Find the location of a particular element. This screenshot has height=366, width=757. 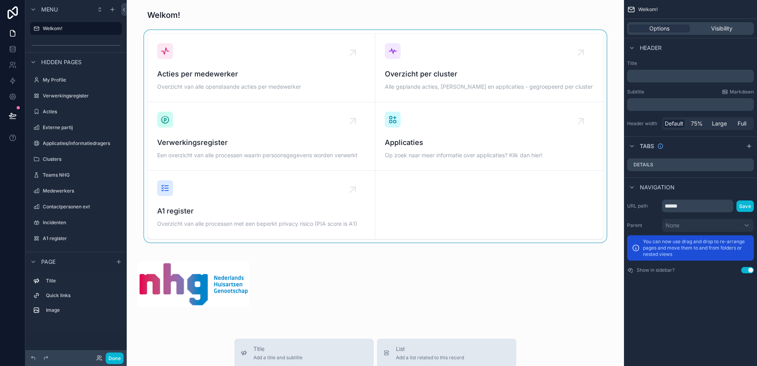

span: Add a list related to this record is located at coordinates (430, 357).